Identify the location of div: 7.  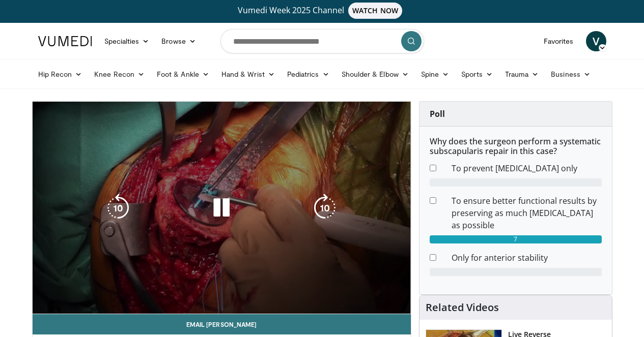
(516, 240).